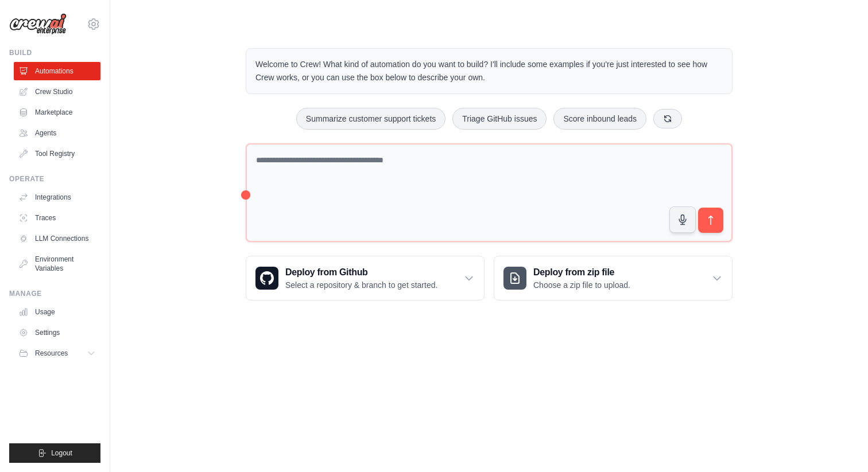  Describe the element at coordinates (57, 113) in the screenshot. I see `a: Marketplace` at that location.